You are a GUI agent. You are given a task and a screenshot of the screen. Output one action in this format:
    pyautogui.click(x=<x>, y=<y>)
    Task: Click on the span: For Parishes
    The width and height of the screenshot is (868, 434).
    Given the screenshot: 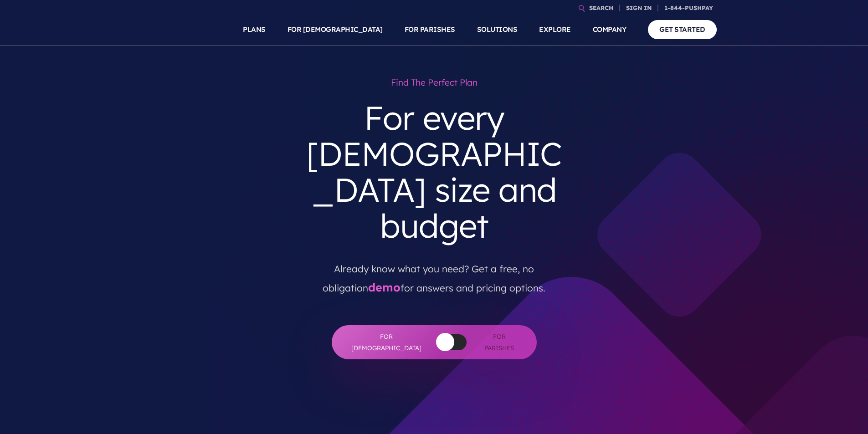 What is the action you would take?
    pyautogui.click(x=499, y=342)
    